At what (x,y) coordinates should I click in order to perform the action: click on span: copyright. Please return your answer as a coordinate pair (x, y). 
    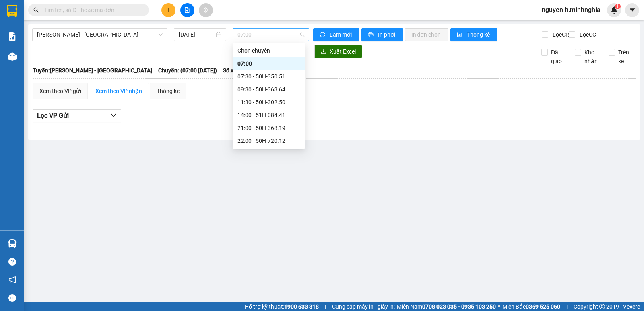
    Looking at the image, I should click on (602, 307).